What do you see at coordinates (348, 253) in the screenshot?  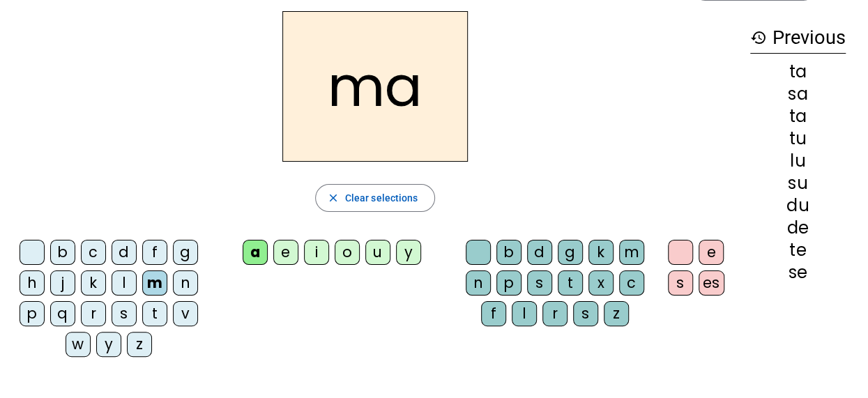 I see `div: o` at bounding box center [348, 253].